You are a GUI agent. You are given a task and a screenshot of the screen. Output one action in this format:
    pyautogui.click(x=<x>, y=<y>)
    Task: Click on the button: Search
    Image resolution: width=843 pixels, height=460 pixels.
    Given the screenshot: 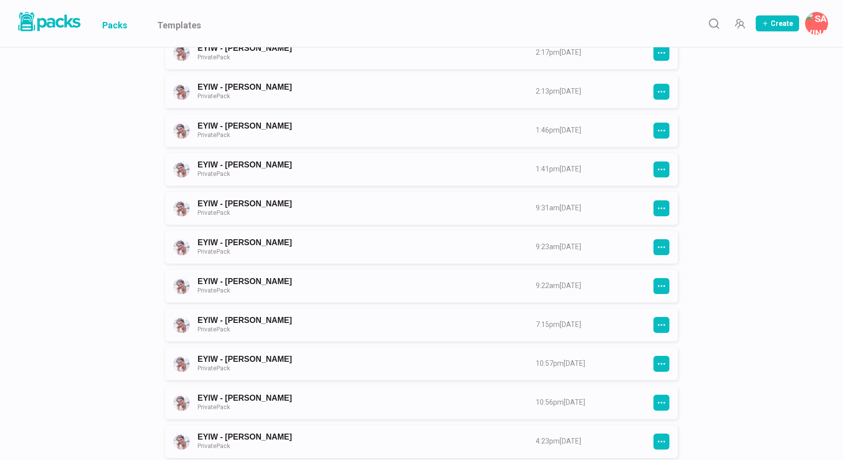 What is the action you would take?
    pyautogui.click(x=714, y=23)
    